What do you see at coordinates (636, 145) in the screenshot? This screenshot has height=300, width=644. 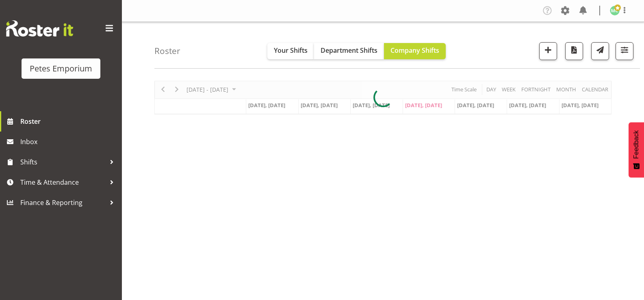 I see `span: Feedback` at bounding box center [636, 145].